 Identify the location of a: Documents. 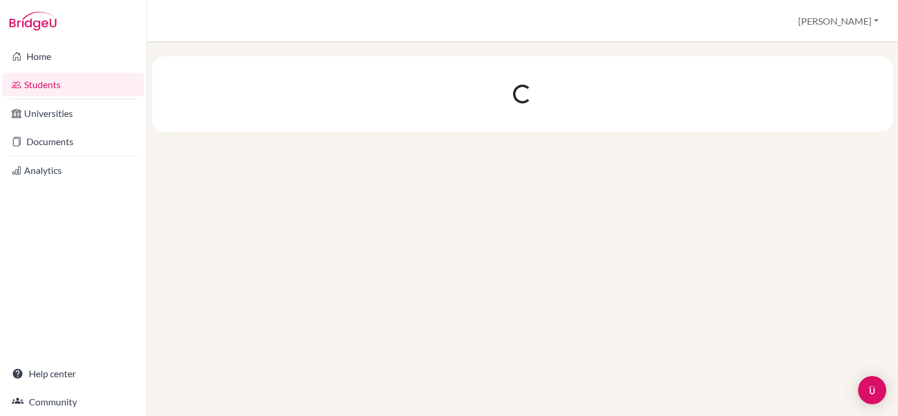
(73, 142).